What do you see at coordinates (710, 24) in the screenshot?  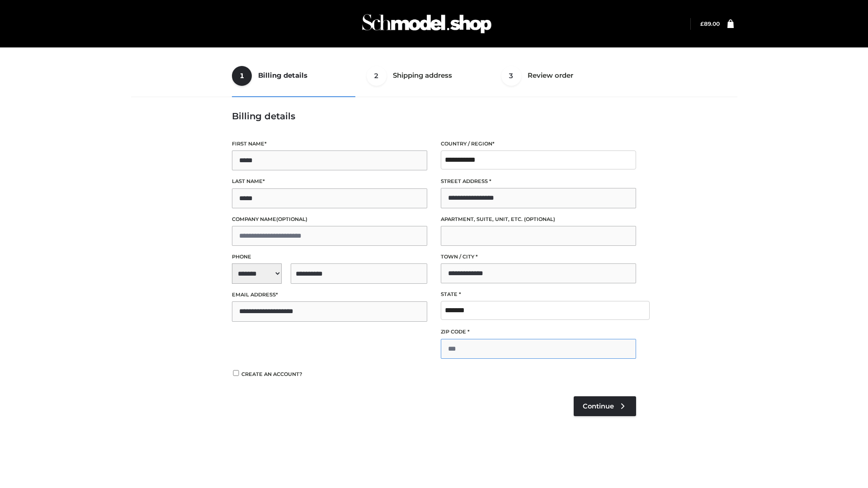 I see `bdi: 89.00` at bounding box center [710, 24].